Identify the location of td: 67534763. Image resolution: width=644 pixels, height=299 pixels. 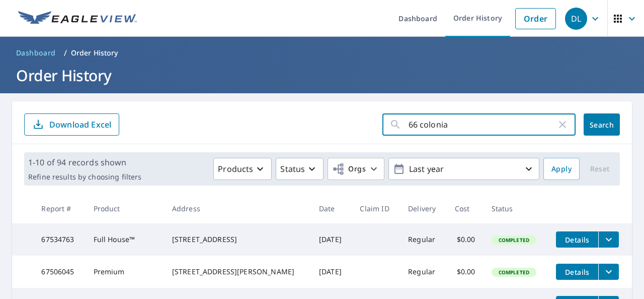
(59, 239).